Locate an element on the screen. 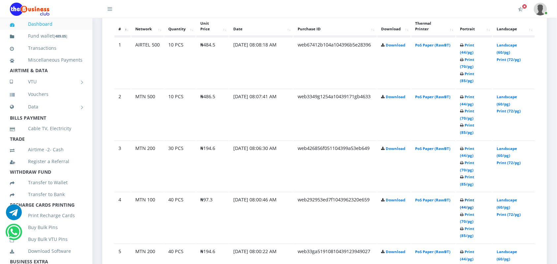  td: 40 PCS is located at coordinates (180, 217).